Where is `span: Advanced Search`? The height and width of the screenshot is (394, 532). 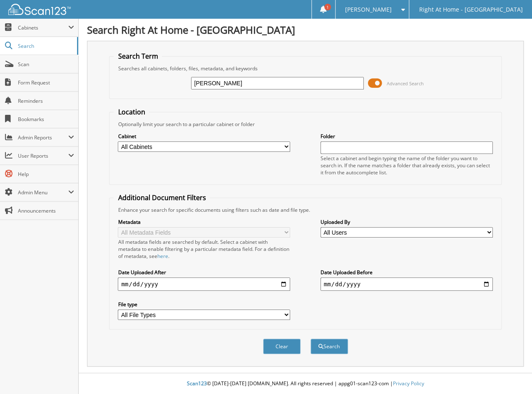
span: Advanced Search is located at coordinates (405, 83).